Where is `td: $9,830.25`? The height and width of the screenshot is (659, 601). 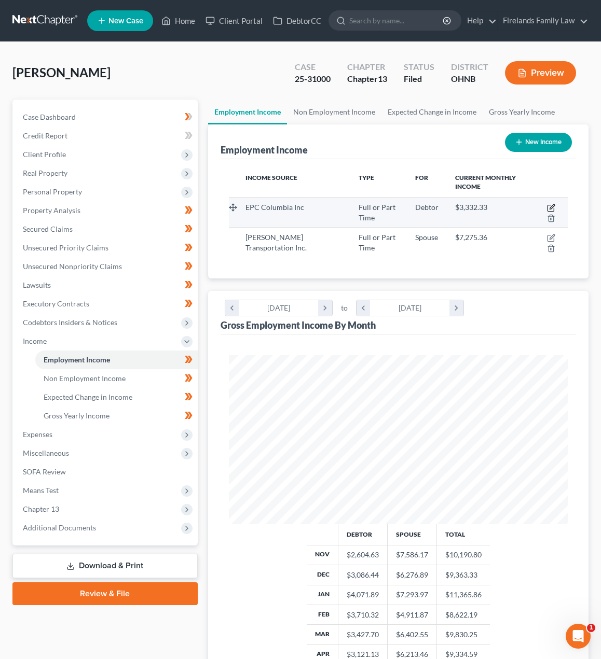 td: $9,830.25 is located at coordinates (463, 635).